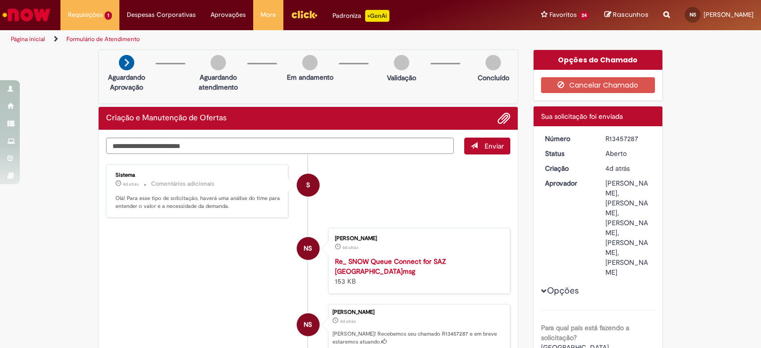 The height and width of the screenshot is (348, 761). Describe the element at coordinates (585, 333) in the screenshot. I see `b: Para qual país está fazendo a solicitação?` at that location.